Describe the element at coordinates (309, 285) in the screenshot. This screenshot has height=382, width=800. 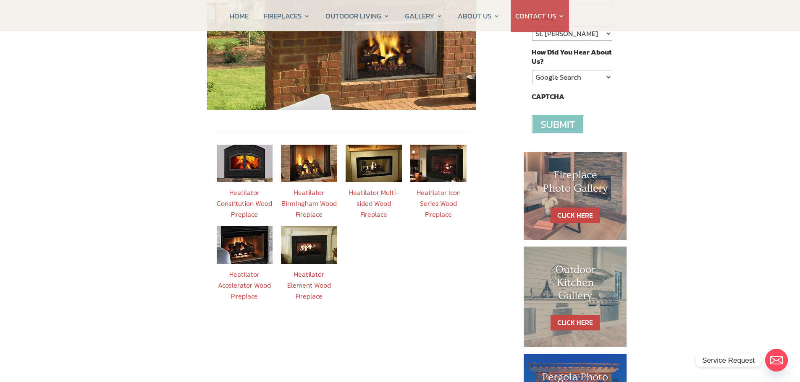
I see `a: Heatilator Element Wood Fireplace` at that location.